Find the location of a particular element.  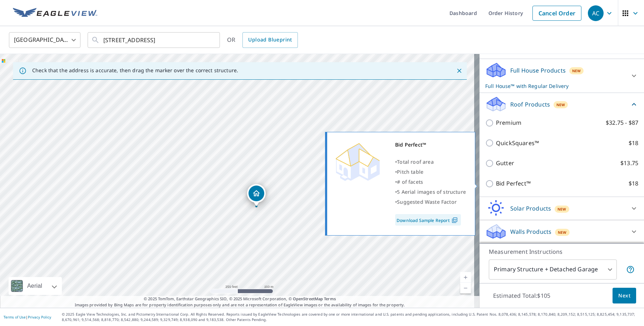

div: Full House ProductsNewFull House™ with Regular Delivery is located at coordinates (562, 76).